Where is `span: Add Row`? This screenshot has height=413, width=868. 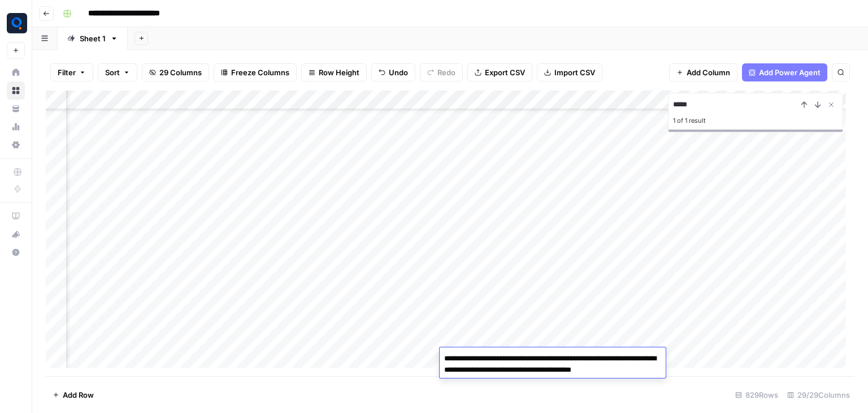 span: Add Row is located at coordinates (78, 395).